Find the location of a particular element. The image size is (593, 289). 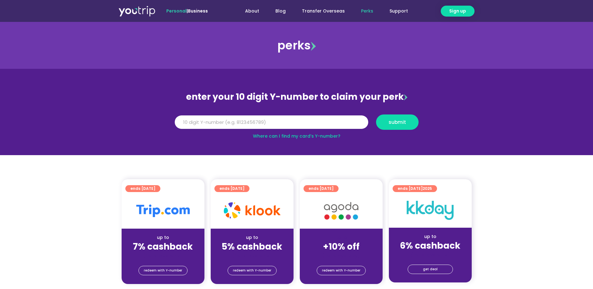

button: submit is located at coordinates (397, 122).